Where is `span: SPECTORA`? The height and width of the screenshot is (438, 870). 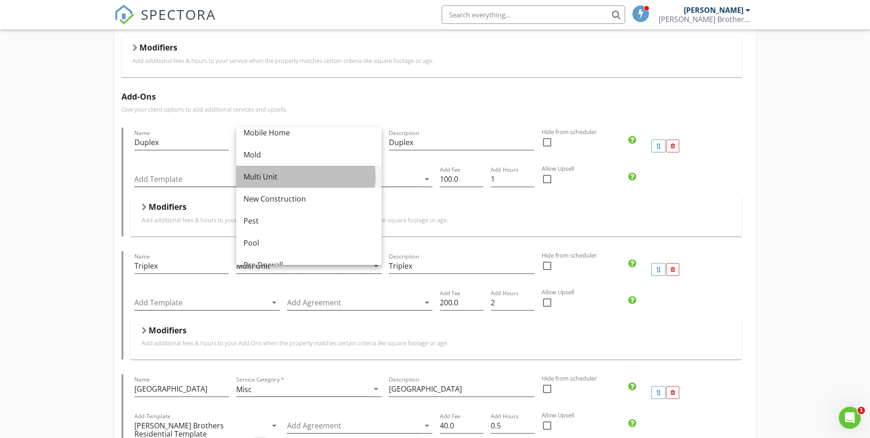
span: SPECTORA is located at coordinates (178, 14).